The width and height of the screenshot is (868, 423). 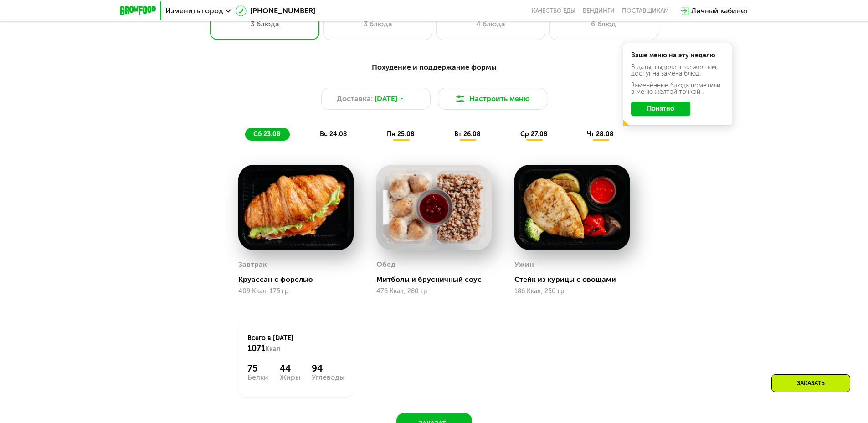 What do you see at coordinates (554, 11) in the screenshot?
I see `a: Качество еды` at bounding box center [554, 11].